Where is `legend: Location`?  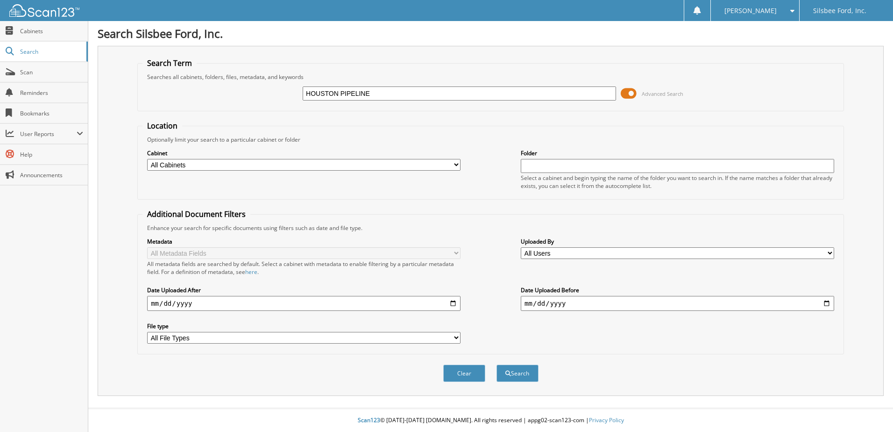 legend: Location is located at coordinates (162, 126).